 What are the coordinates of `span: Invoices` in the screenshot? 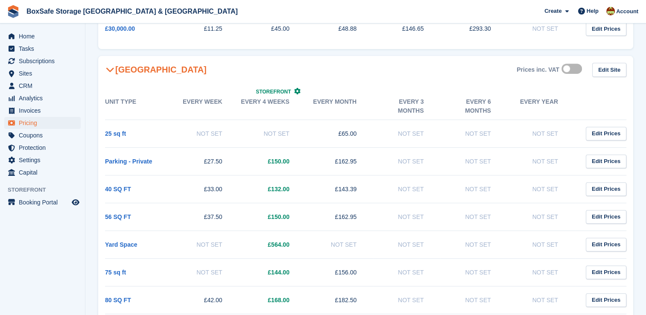 It's located at (44, 111).